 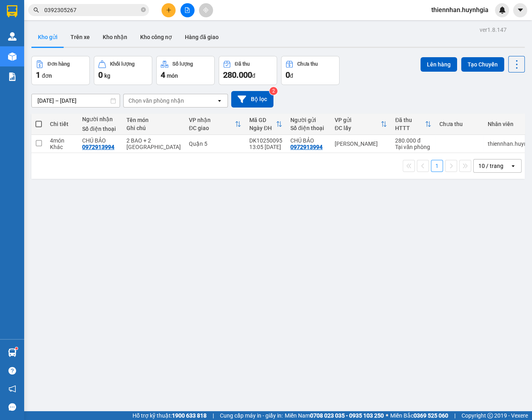 What do you see at coordinates (38, 75) in the screenshot?
I see `span: 1` at bounding box center [38, 75].